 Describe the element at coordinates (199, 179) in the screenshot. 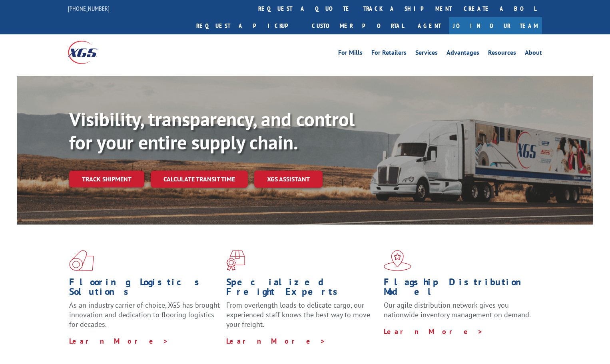

I see `a: Calculate transit time` at that location.